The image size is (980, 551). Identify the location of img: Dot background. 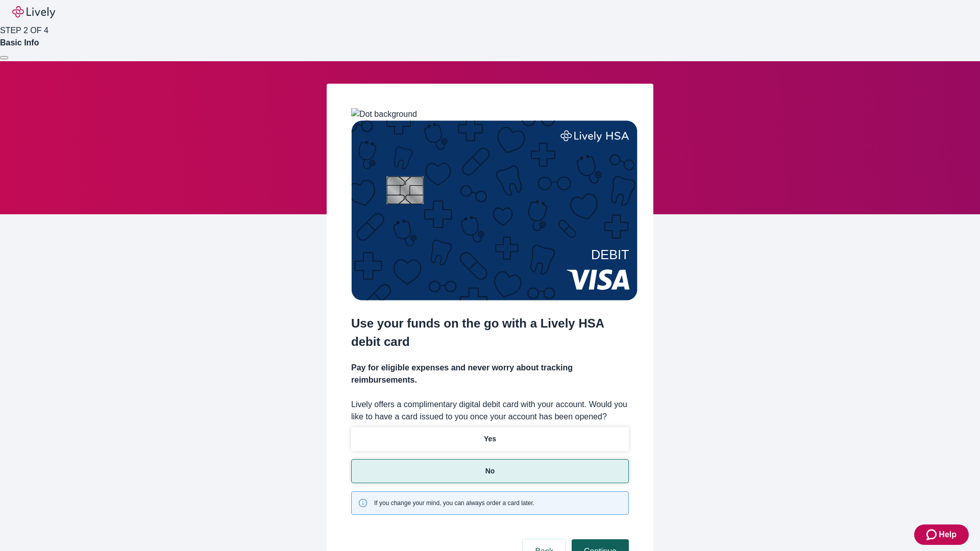
(384, 114).